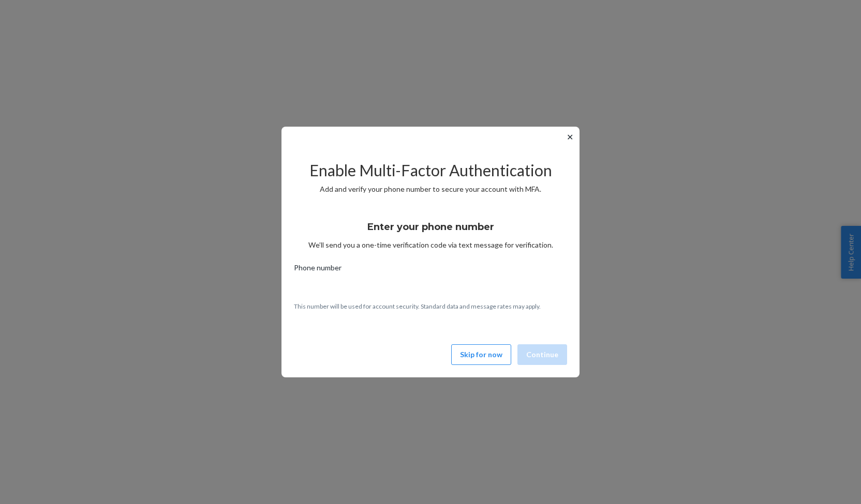 This screenshot has width=861, height=504. Describe the element at coordinates (542, 355) in the screenshot. I see `button: Continue` at that location.